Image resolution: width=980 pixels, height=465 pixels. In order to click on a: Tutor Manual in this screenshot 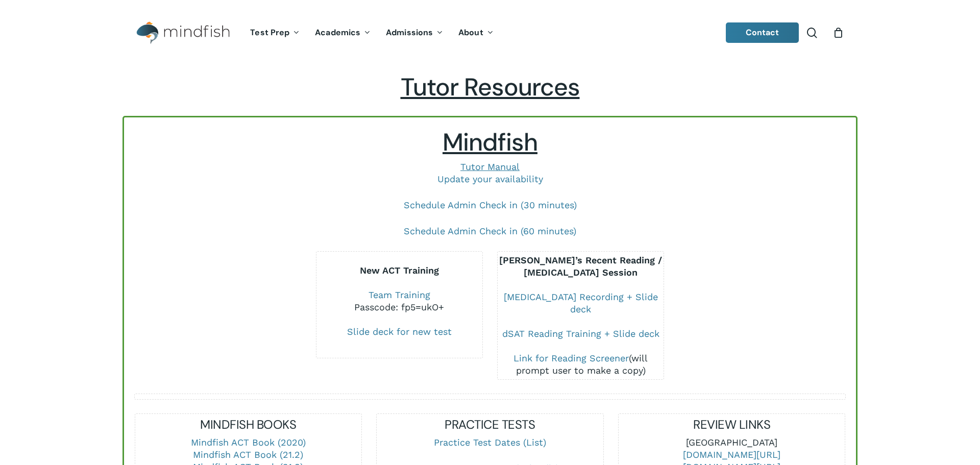, I will do `click(490, 167)`.